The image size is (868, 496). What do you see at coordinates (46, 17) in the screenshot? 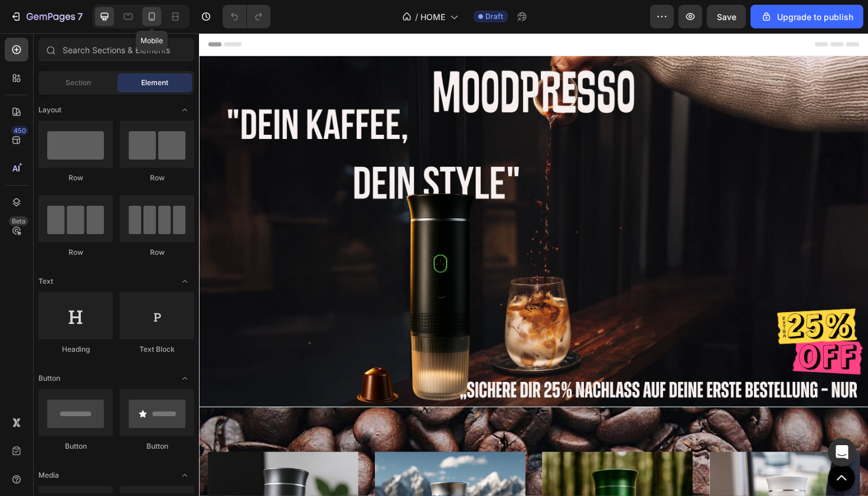
I see `button: 7` at bounding box center [46, 17].